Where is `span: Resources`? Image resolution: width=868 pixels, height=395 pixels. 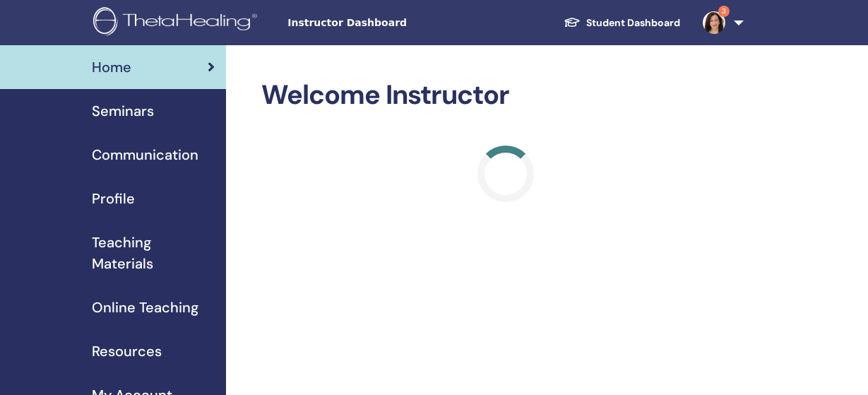 span: Resources is located at coordinates (126, 352).